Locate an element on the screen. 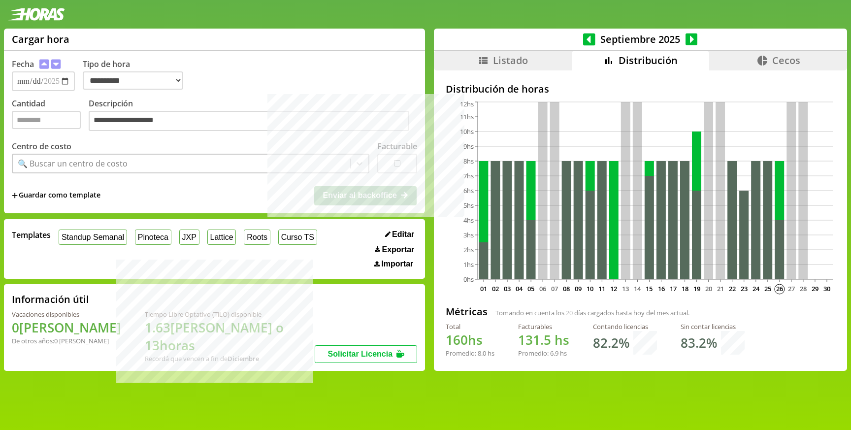  select: Tipo de hora is located at coordinates (133, 80).